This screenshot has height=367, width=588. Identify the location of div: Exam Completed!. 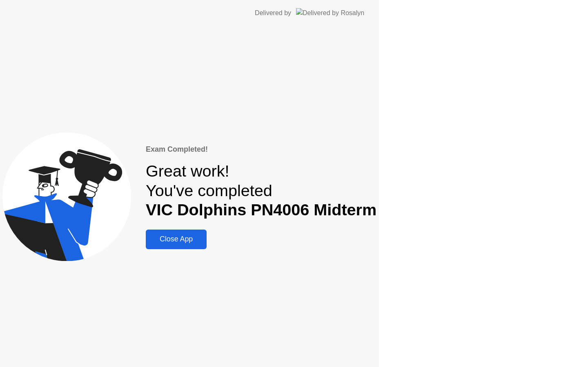
(260, 149).